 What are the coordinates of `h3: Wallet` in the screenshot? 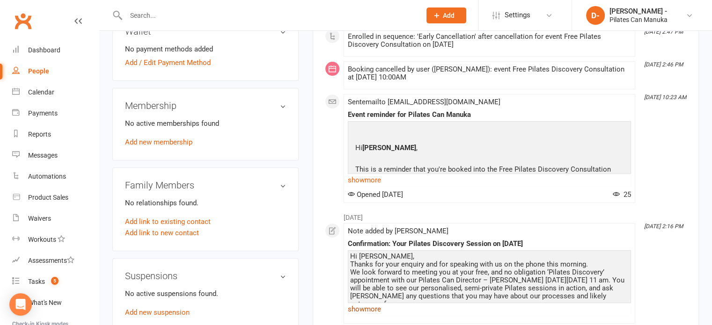 It's located at (206, 31).